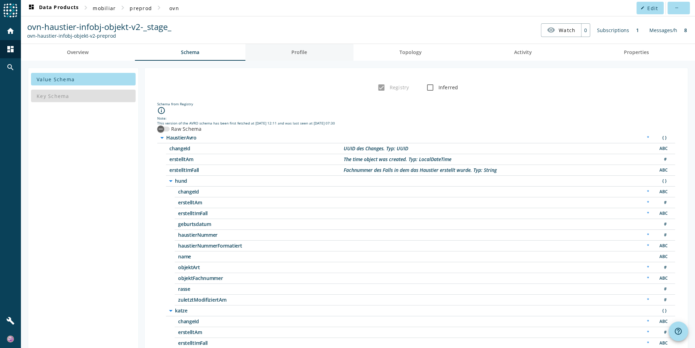 The image size is (695, 348). Describe the element at coordinates (265, 267) in the screenshot. I see `span: /hund/objektArt` at that location.